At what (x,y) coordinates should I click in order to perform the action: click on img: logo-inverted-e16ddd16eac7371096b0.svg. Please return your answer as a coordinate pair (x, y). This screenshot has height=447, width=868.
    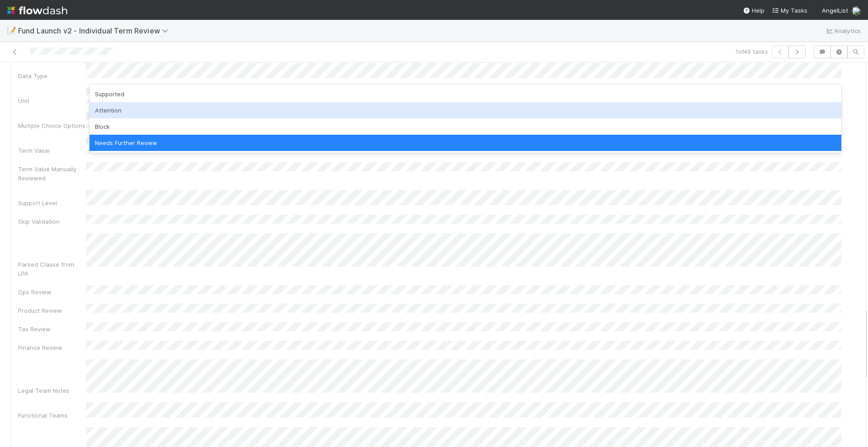
    Looking at the image, I should click on (37, 11).